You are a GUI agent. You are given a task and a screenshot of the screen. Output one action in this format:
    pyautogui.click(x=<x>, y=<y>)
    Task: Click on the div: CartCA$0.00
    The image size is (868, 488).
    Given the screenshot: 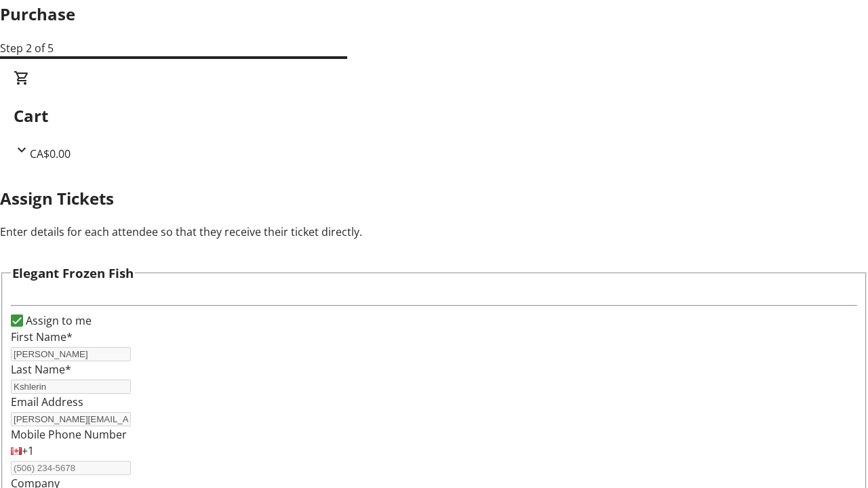 What is the action you would take?
    pyautogui.click(x=434, y=116)
    